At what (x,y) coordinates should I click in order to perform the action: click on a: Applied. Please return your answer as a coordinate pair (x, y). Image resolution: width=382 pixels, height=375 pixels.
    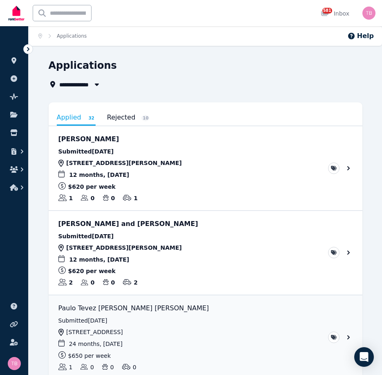
    Looking at the image, I should click on (76, 118).